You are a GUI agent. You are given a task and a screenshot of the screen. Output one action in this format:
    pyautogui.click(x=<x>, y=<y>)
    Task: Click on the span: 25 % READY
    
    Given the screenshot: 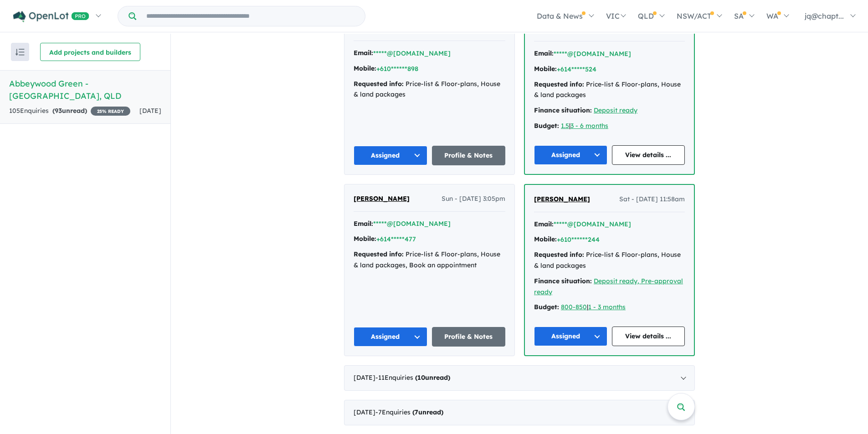 What is the action you would take?
    pyautogui.click(x=110, y=111)
    